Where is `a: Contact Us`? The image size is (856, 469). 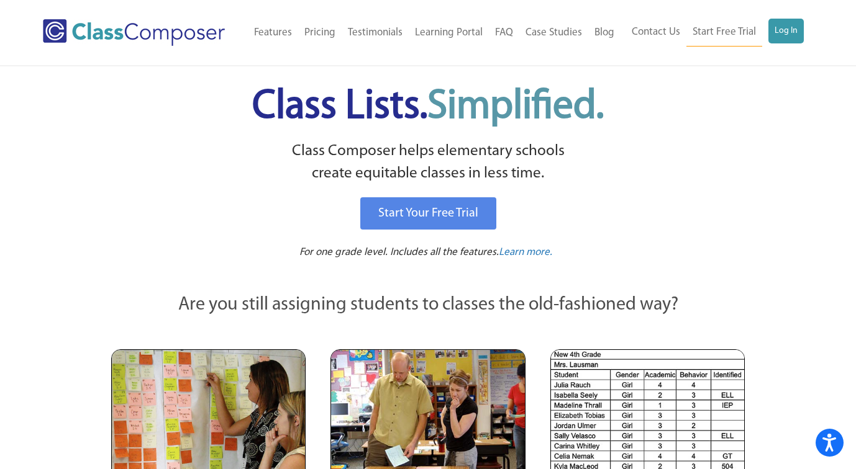 a: Contact Us is located at coordinates (656, 32).